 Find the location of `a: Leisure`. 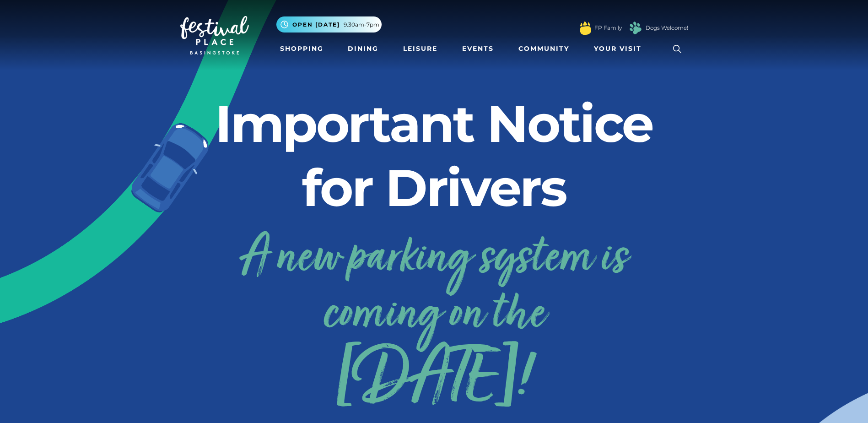

a: Leisure is located at coordinates (420, 49).